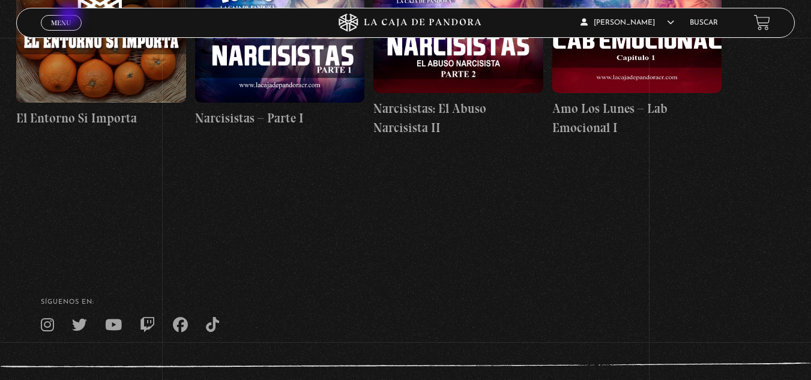 The image size is (811, 380). Describe the element at coordinates (703, 23) in the screenshot. I see `a: Buscar` at that location.